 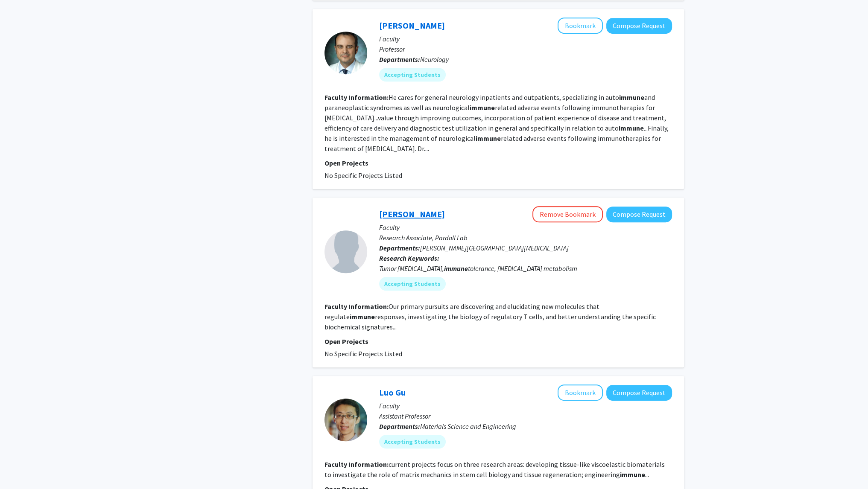 I want to click on span: Materials Science and Engineering, so click(x=468, y=426).